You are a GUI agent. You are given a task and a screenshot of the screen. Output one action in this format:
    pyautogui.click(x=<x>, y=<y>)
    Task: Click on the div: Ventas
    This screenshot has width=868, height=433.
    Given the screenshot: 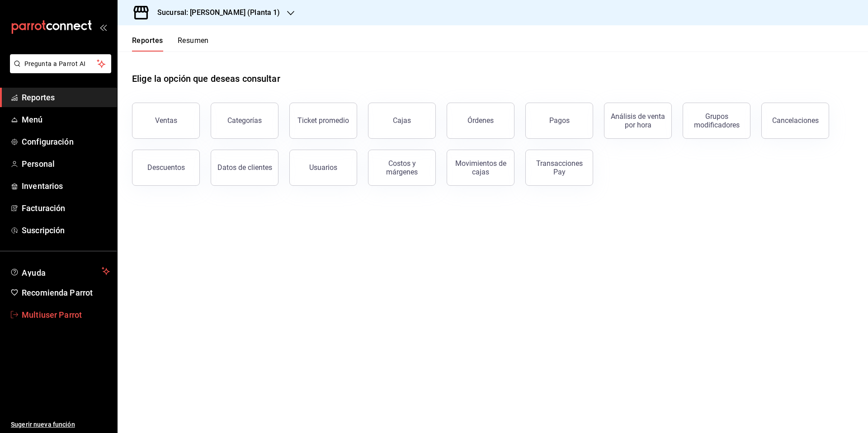 What is the action you would take?
    pyautogui.click(x=166, y=120)
    